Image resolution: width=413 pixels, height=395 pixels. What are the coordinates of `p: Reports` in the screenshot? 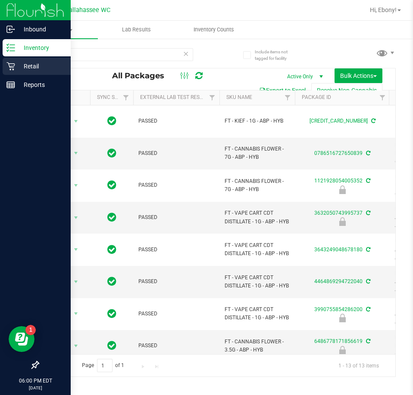 It's located at (41, 85).